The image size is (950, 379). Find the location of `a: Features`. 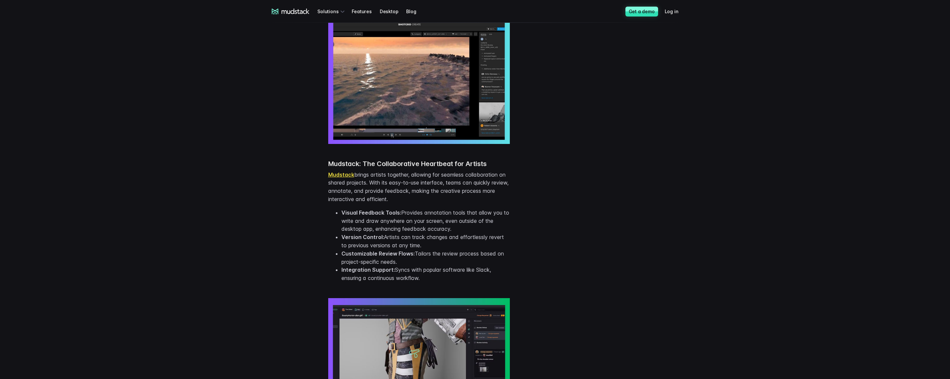

a: Features is located at coordinates (365, 11).